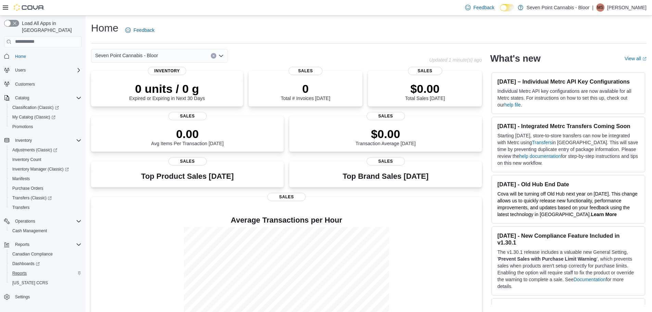 The height and width of the screenshot is (312, 652). Describe the element at coordinates (305, 89) in the screenshot. I see `p: 0` at that location.